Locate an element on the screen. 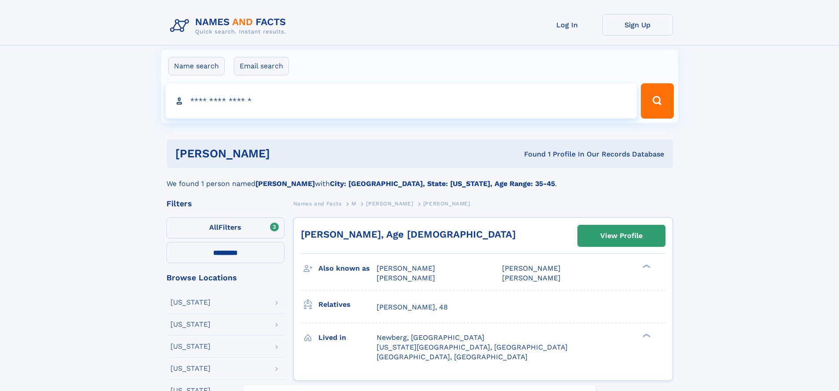 The height and width of the screenshot is (391, 839). label: Filters is located at coordinates (225, 228).